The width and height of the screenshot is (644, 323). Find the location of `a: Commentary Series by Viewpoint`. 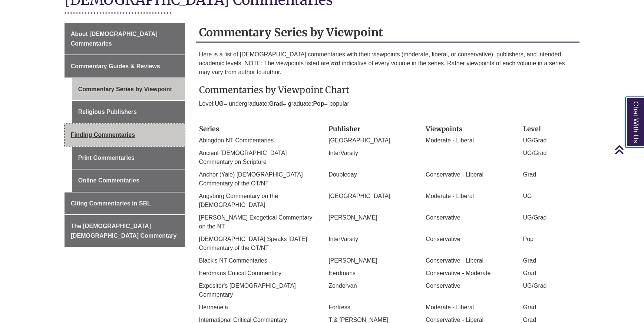

a: Commentary Series by Viewpoint is located at coordinates (128, 89).